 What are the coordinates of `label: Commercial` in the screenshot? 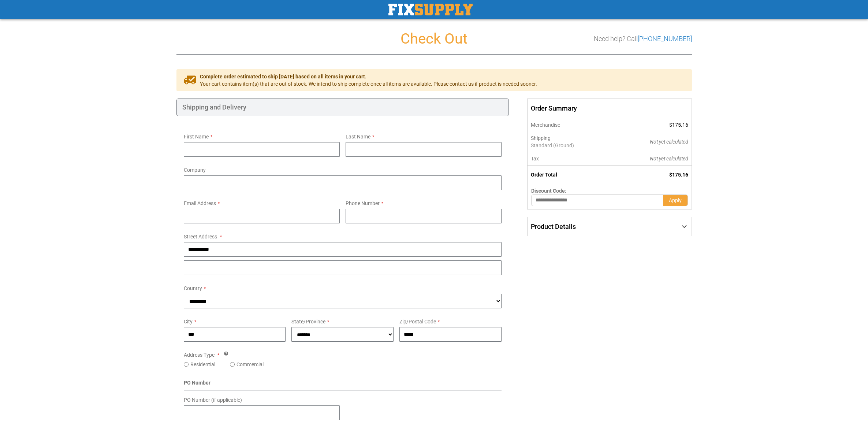 It's located at (250, 364).